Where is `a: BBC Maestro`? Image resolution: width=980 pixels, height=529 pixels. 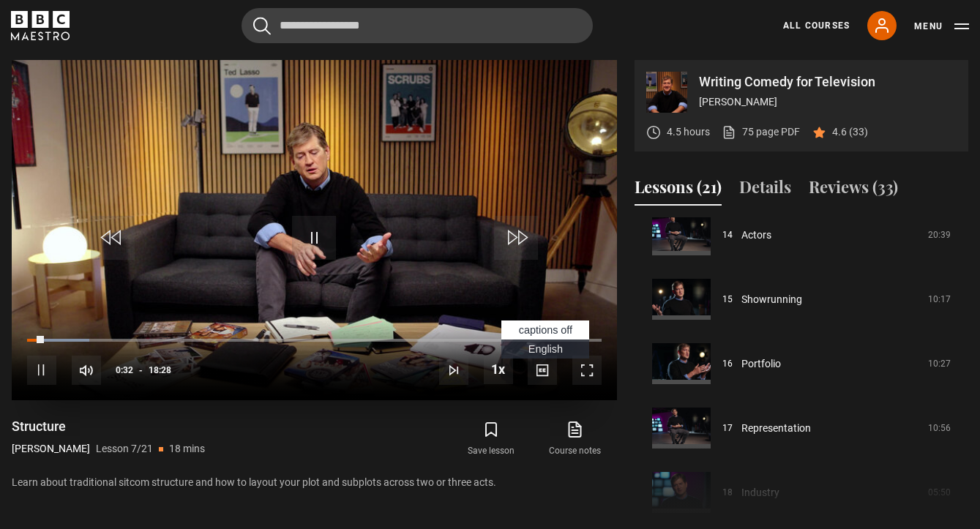 a: BBC Maestro is located at coordinates (40, 25).